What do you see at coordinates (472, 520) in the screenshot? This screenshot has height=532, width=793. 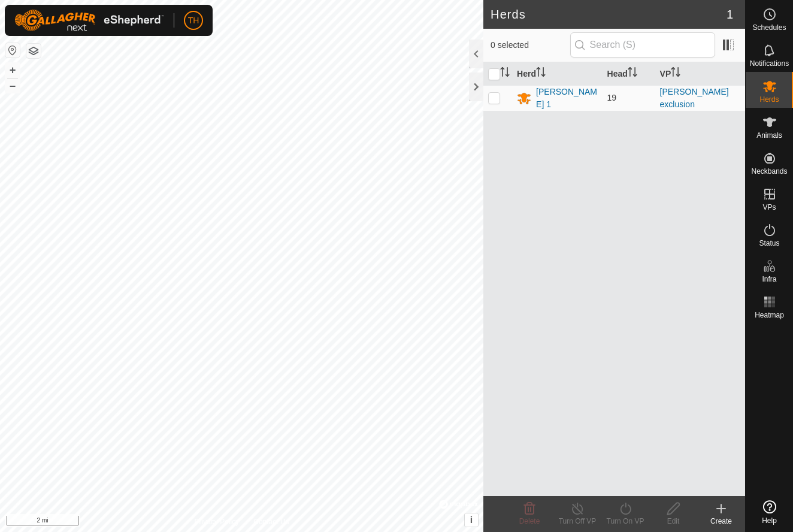 I see `button: i` at bounding box center [472, 520].